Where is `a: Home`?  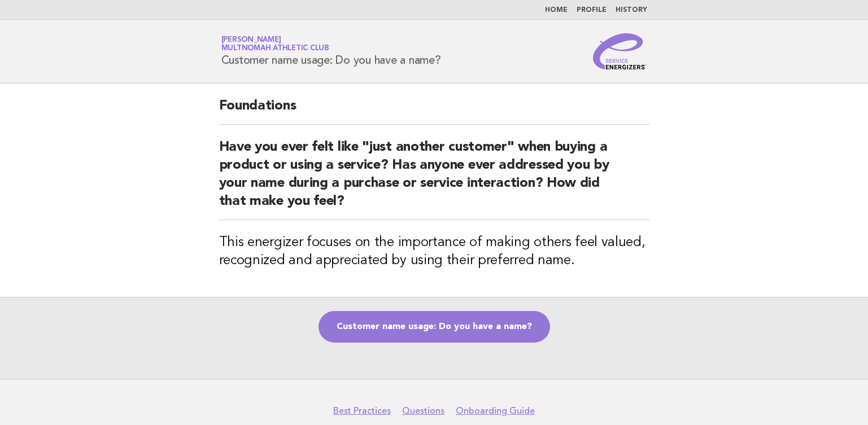
a: Home is located at coordinates (556, 10).